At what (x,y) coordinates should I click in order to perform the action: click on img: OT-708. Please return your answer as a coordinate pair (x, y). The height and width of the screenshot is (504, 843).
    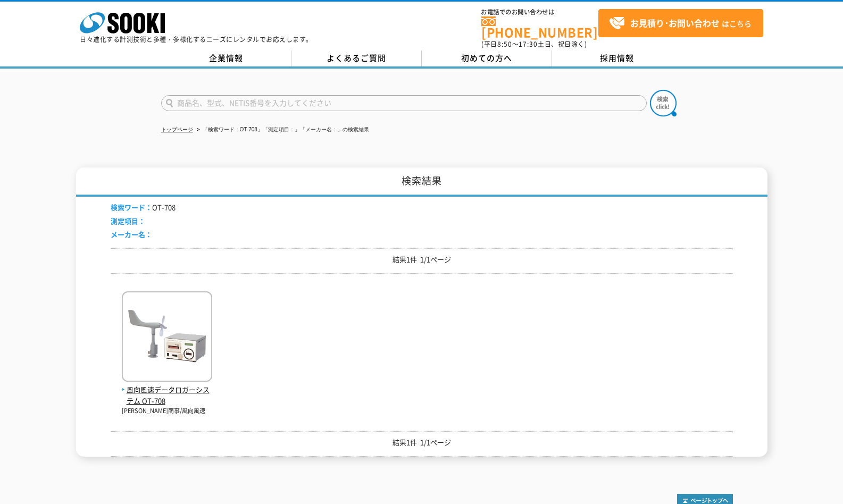
    Looking at the image, I should click on (167, 337).